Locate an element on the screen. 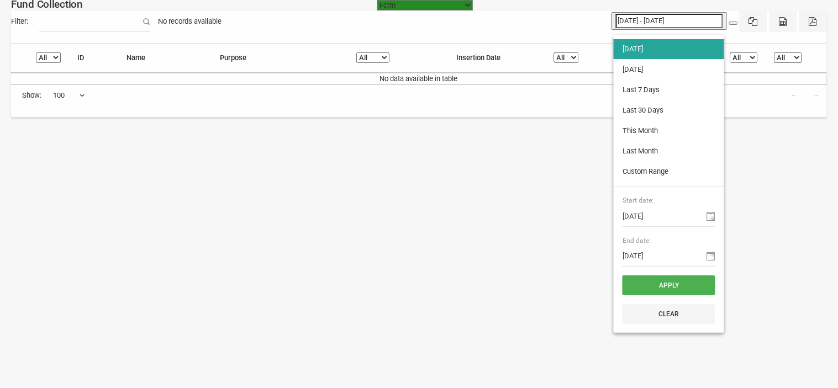 The height and width of the screenshot is (388, 838). button: Apply is located at coordinates (669, 286).